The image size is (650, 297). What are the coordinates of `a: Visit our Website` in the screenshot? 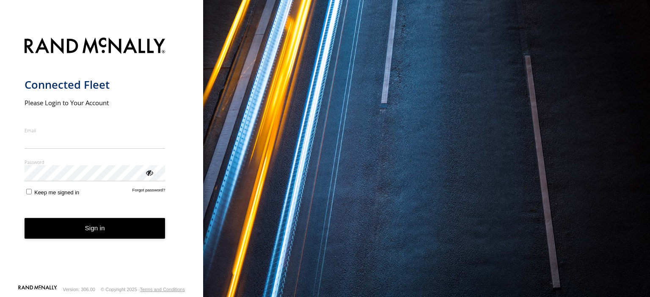 It's located at (38, 290).